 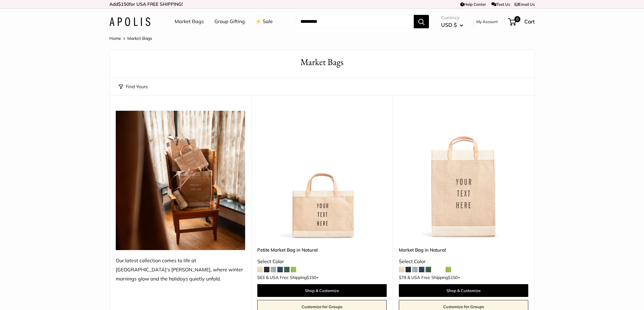 I want to click on a: Market Bags, so click(x=190, y=22).